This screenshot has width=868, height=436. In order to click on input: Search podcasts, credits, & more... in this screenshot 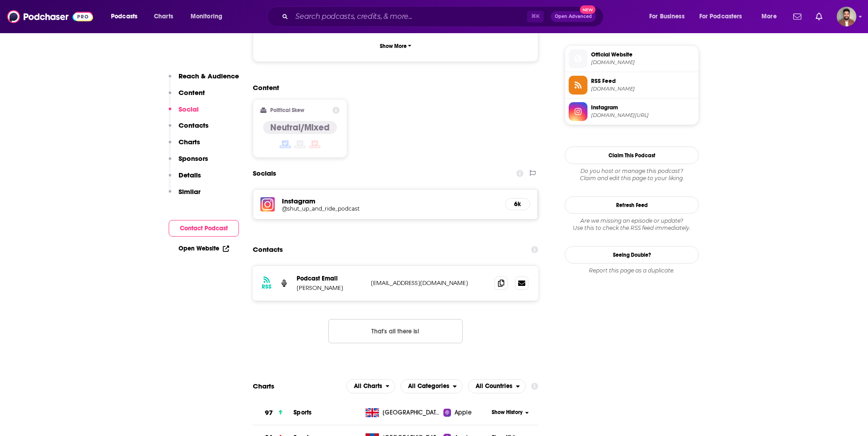, I will do `click(409, 16)`.